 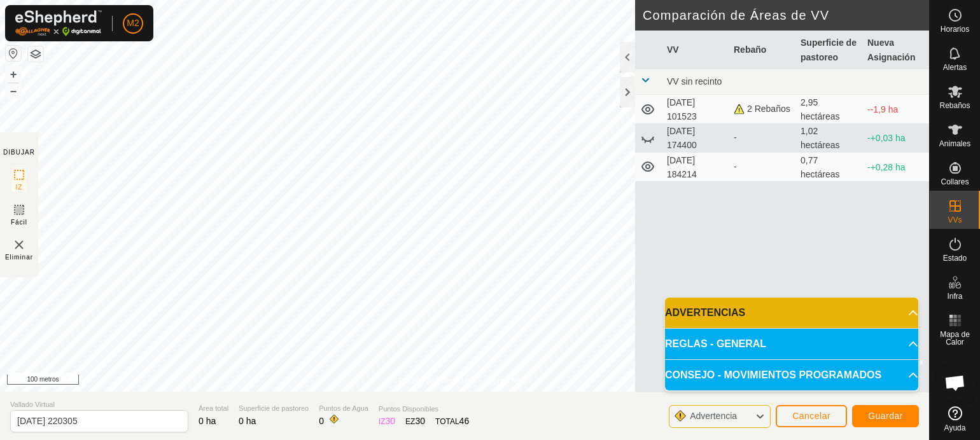 What do you see at coordinates (811, 416) in the screenshot?
I see `button: Cancelar` at bounding box center [811, 416].